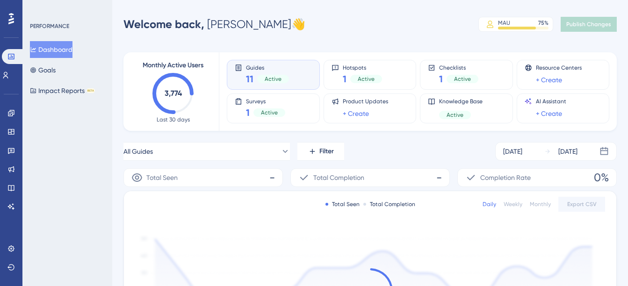 This screenshot has height=286, width=628. Describe the element at coordinates (91, 91) in the screenshot. I see `div: BETA` at that location.